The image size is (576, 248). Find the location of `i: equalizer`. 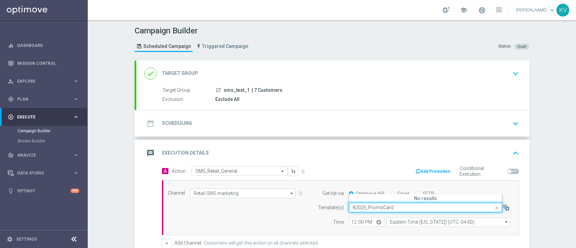

i: equalizer is located at coordinates (11, 46).